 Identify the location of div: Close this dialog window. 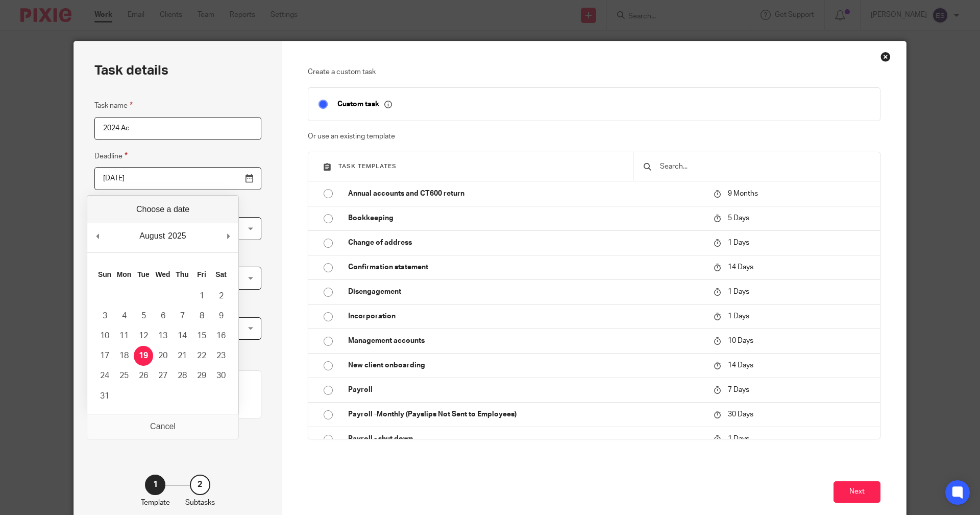
(886, 57).